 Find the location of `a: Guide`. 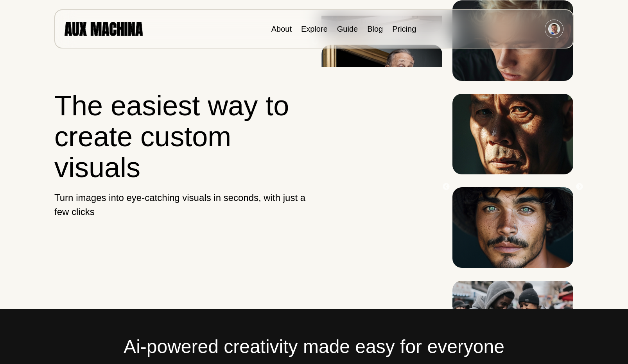

a: Guide is located at coordinates (347, 29).